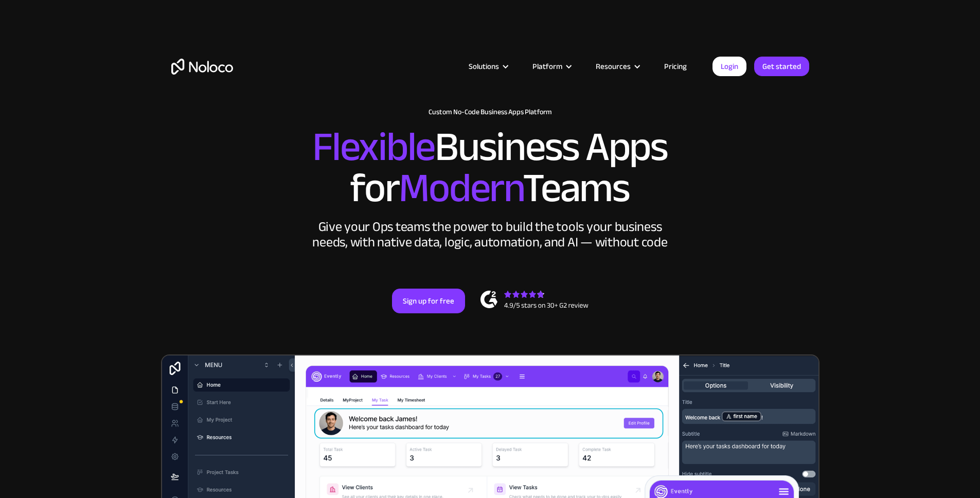 Image resolution: width=980 pixels, height=498 pixels. I want to click on a: Pricing, so click(675, 66).